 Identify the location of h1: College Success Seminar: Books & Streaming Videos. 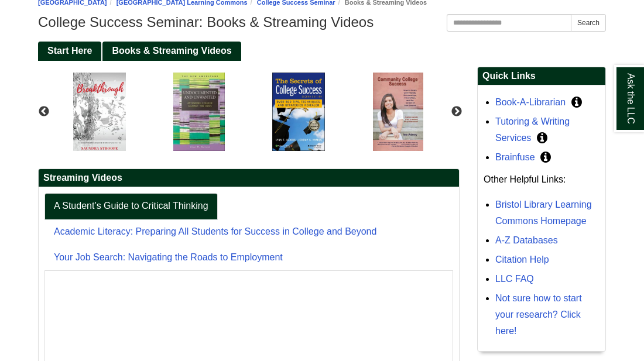
(322, 22).